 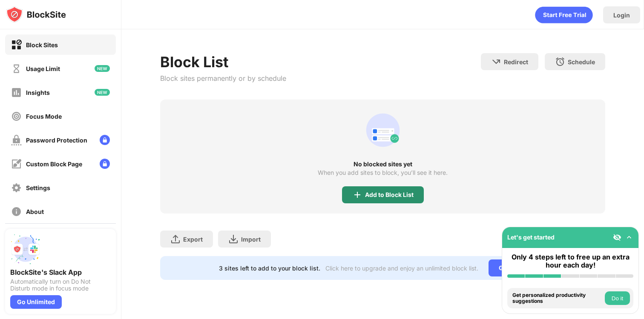 I want to click on button: Do it, so click(x=617, y=298).